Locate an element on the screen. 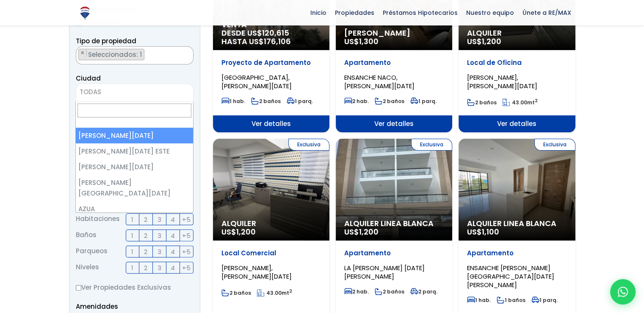 The image size is (644, 313). p: Proyecto de Apartamento is located at coordinates (271, 63).